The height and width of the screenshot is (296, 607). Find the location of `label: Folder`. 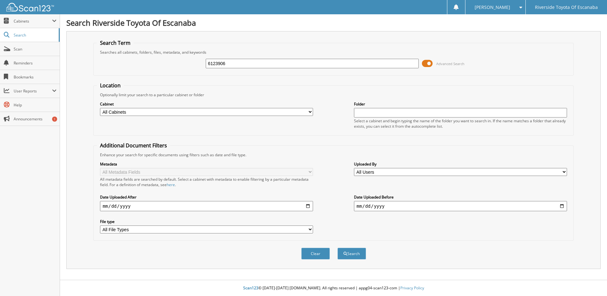

label: Folder is located at coordinates (460, 104).